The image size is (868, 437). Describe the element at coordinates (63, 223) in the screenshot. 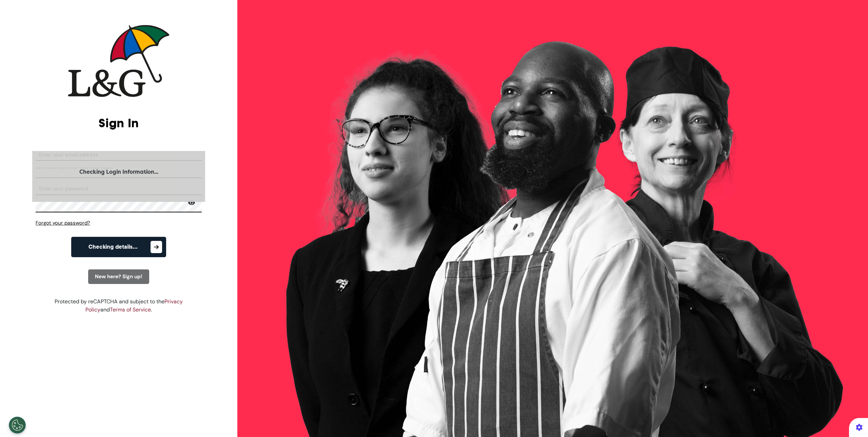

I see `span: Forgot your password?` at that location.